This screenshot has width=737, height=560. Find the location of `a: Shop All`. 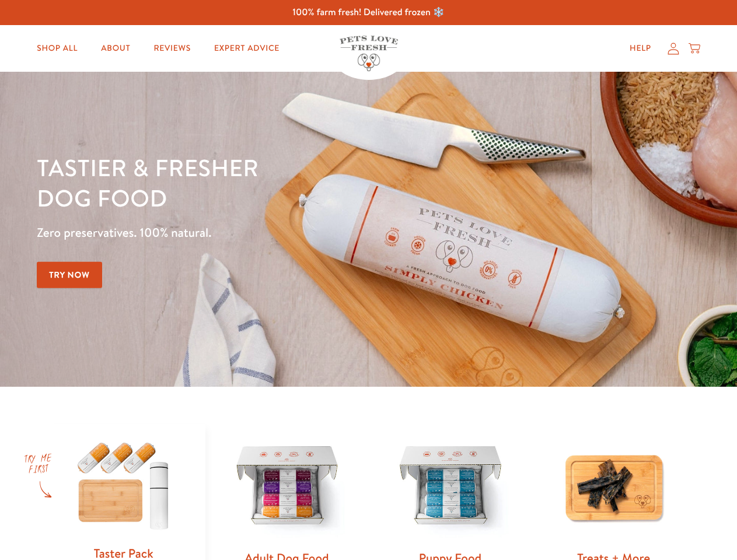

a: Shop All is located at coordinates (57, 49).